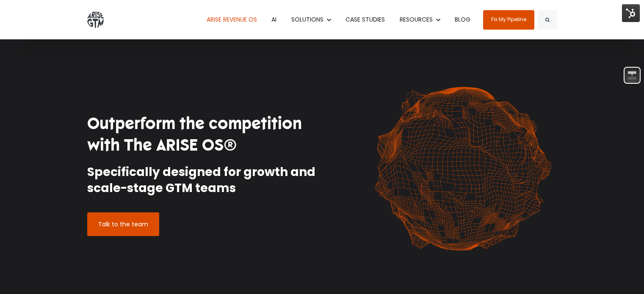 The height and width of the screenshot is (294, 644). I want to click on img: ARISE GTM logo grey, so click(95, 20).